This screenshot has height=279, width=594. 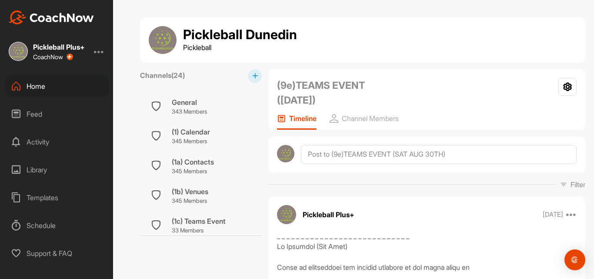 I want to click on div: Schedule, so click(x=57, y=225).